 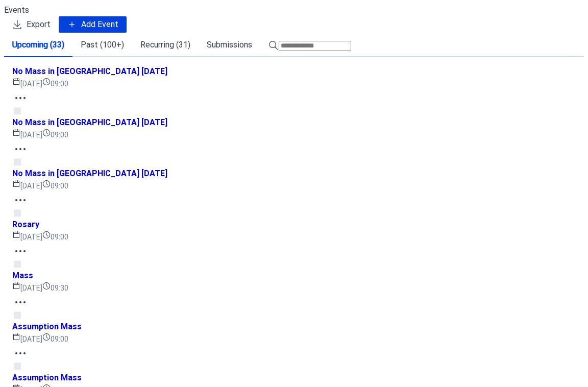 What do you see at coordinates (22, 275) in the screenshot?
I see `a: Mass` at bounding box center [22, 275].